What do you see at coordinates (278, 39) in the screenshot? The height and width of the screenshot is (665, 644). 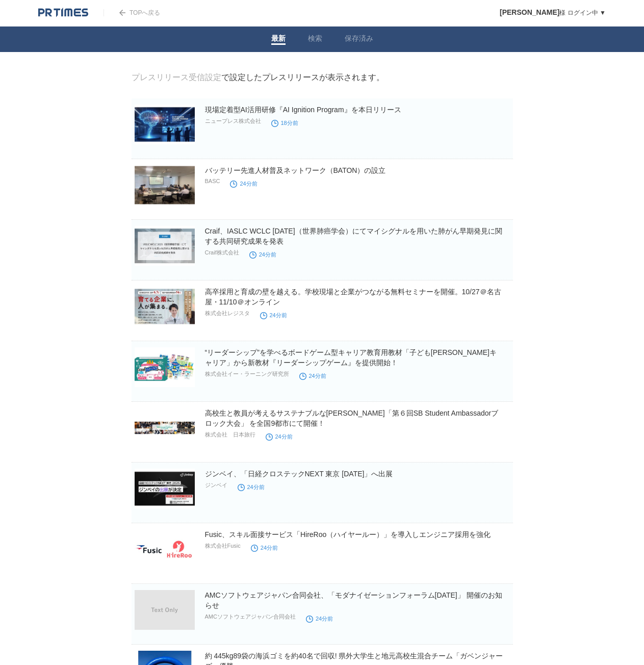 I see `a: 最新` at bounding box center [278, 39].